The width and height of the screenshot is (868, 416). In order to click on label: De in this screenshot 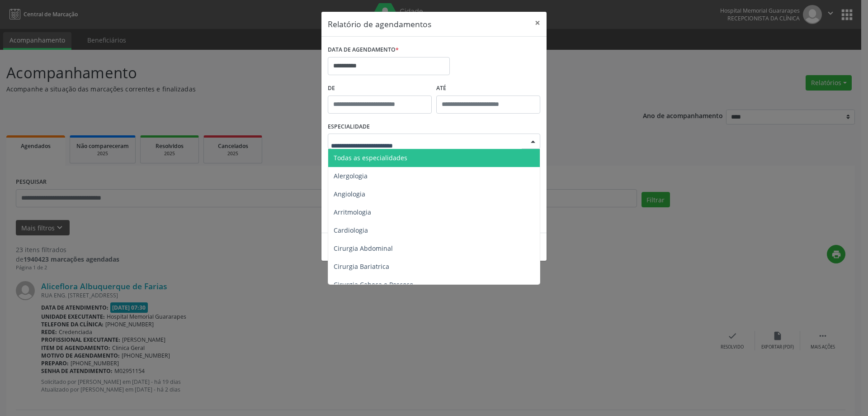, I will do `click(380, 88)`.